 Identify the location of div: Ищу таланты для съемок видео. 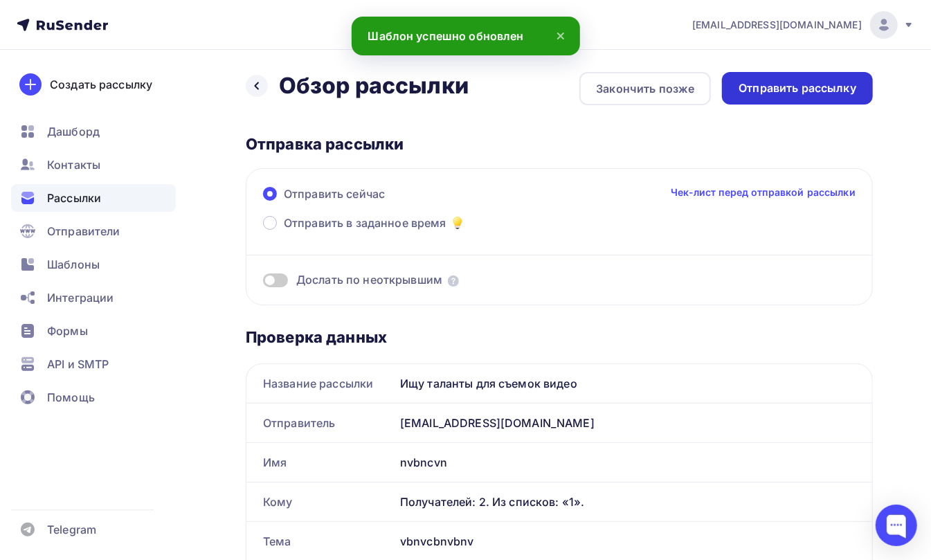
(633, 384).